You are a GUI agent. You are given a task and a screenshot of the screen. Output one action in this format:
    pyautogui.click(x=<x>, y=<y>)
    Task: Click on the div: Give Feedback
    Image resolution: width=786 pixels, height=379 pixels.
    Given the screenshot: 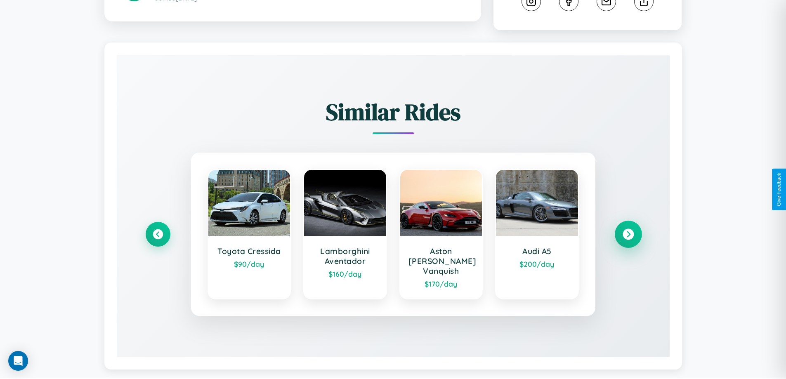 What is the action you would take?
    pyautogui.click(x=779, y=189)
    